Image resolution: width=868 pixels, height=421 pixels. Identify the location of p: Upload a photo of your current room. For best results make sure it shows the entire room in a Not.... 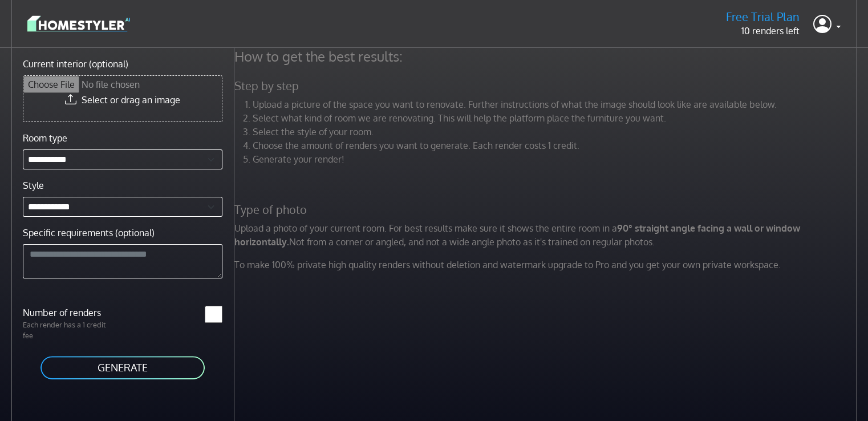
(547, 235).